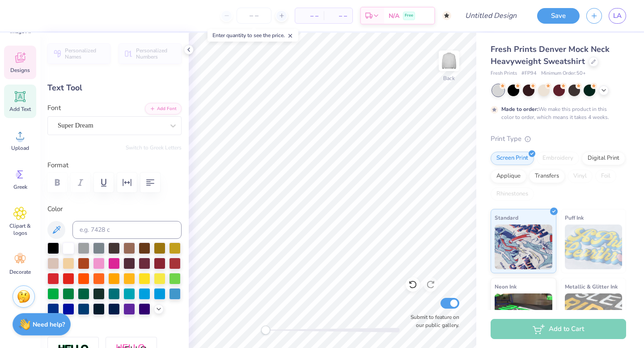  Describe the element at coordinates (394, 16) in the screenshot. I see `span: N/A` at that location.